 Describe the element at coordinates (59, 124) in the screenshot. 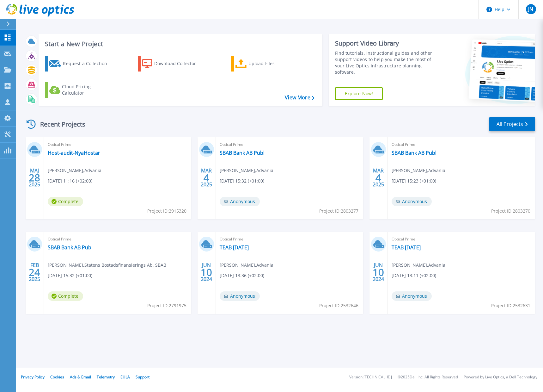

I see `div: Recent Projects` at that location.